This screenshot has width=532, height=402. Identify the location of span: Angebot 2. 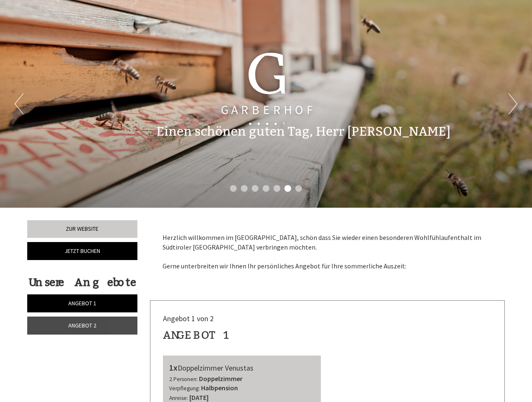
(82, 325).